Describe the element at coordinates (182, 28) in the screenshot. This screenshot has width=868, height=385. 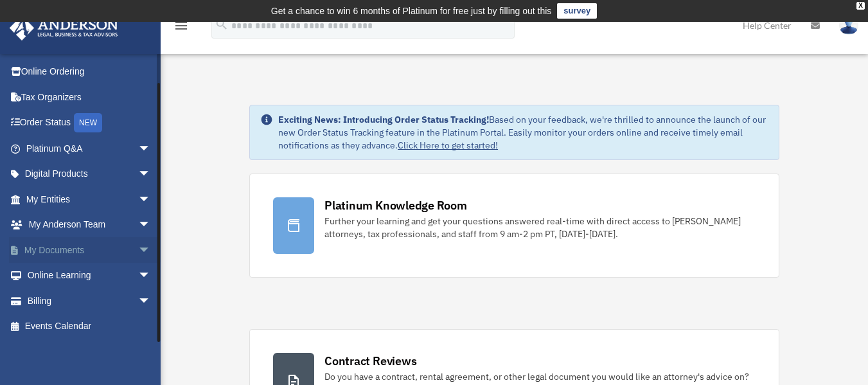
I see `a: menu` at that location.